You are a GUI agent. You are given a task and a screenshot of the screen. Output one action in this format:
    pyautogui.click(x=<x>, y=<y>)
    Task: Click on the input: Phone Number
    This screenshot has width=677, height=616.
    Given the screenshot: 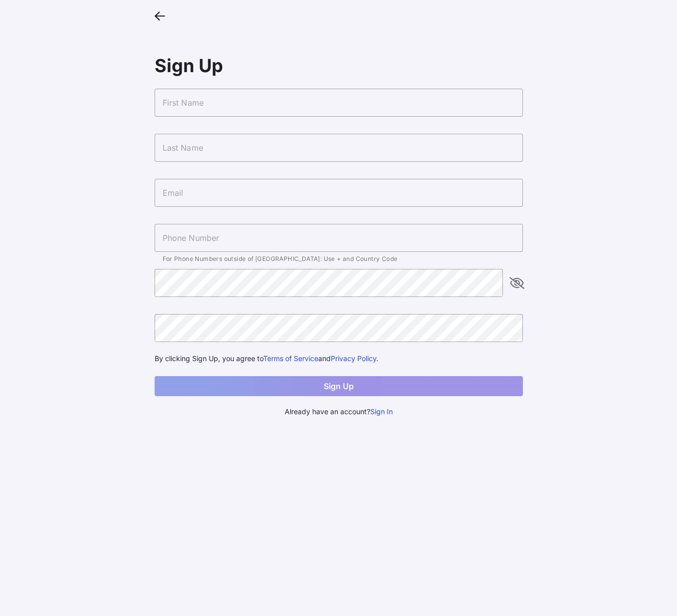 What is the action you would take?
    pyautogui.click(x=339, y=238)
    